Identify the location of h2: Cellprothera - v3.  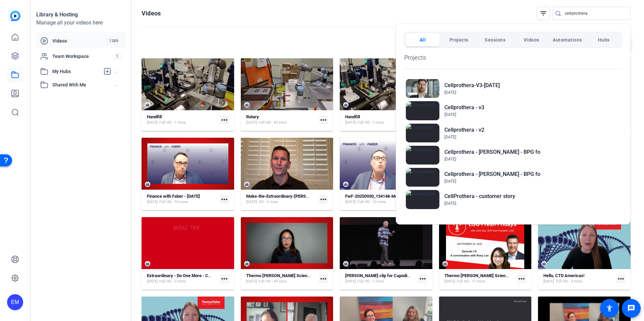
(464, 107).